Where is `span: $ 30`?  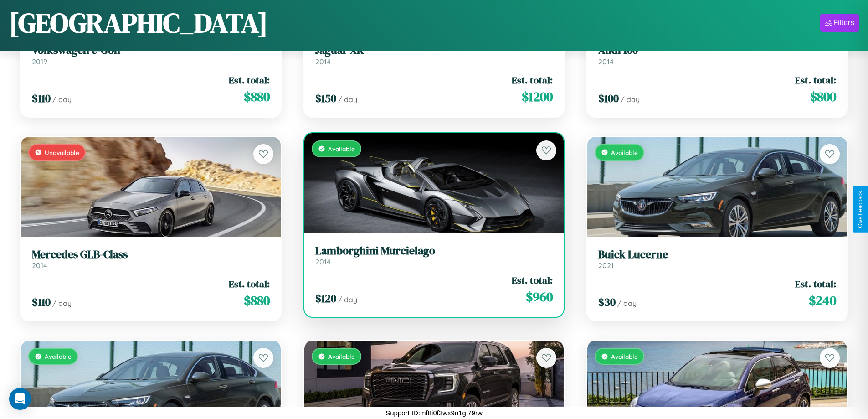
span: $ 30 is located at coordinates (607, 302).